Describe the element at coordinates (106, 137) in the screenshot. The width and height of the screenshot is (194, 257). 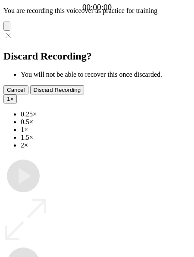
I see `li: 1.5×` at that location.